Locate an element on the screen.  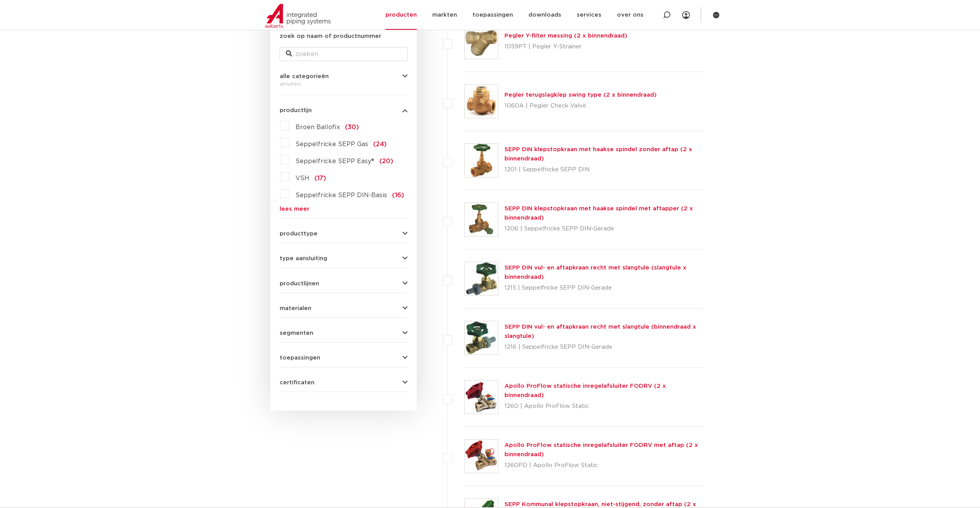
a: SEPP DIN vul- en aftapkraan recht met slangtule (slangtule x binnendraad) is located at coordinates (595, 272).